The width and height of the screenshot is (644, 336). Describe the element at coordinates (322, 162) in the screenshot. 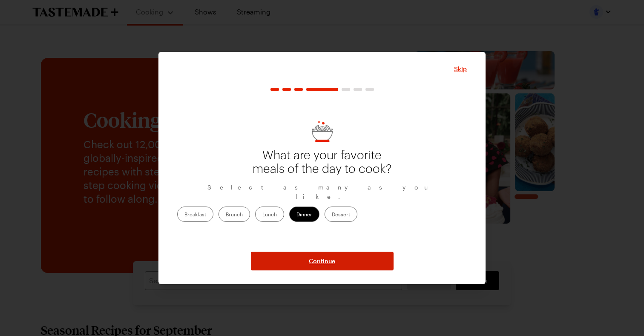

I see `p: What are your favorite meals of the day to cook?` at that location.